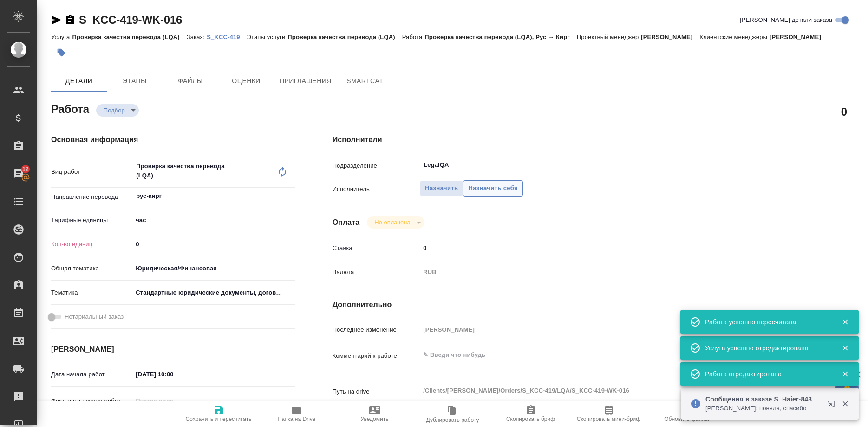 This screenshot has height=427, width=868. Describe the element at coordinates (595, 140) in the screenshot. I see `h4: Исполнители` at that location.